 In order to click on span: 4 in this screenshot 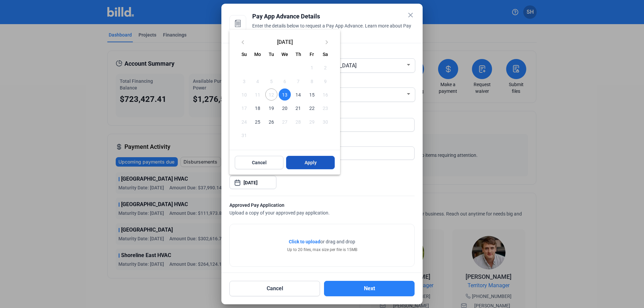, I will do `click(258, 81)`.